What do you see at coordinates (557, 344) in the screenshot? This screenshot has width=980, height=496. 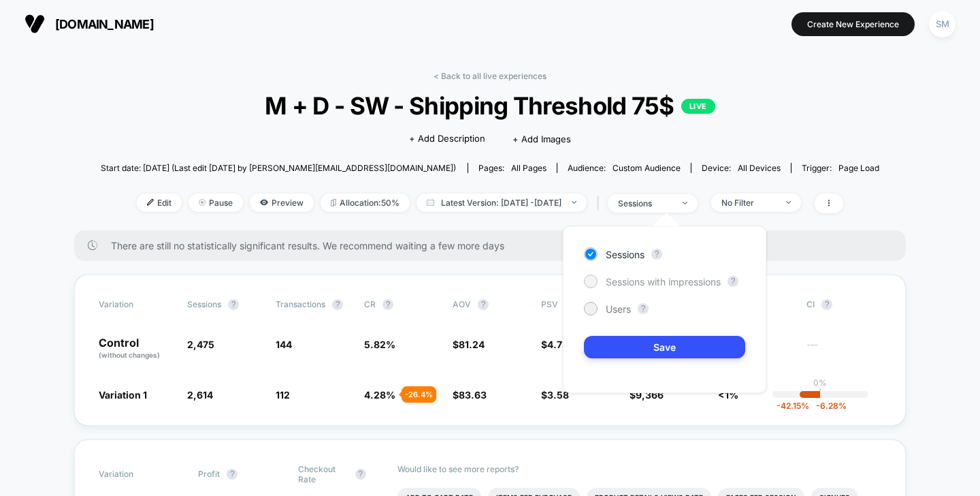 I see `span: 4.73` at bounding box center [557, 344].